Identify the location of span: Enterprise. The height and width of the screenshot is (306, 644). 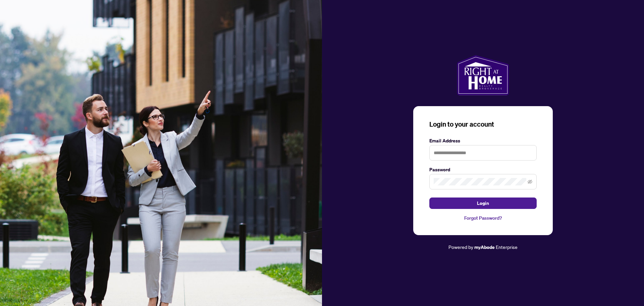
(506, 247).